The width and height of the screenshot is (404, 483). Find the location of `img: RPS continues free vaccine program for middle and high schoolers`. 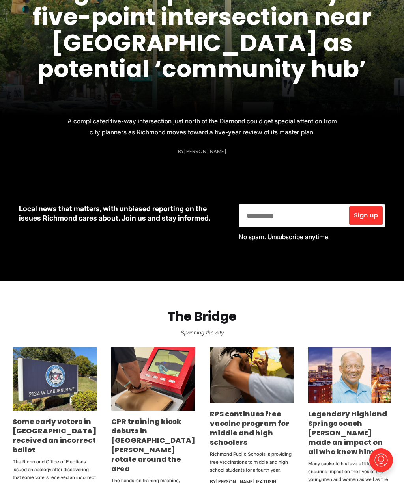

img: RPS continues free vaccine program for middle and high schoolers is located at coordinates (251, 375).